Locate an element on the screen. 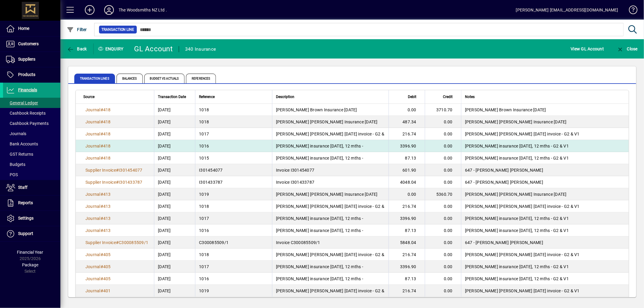 The width and height of the screenshot is (644, 308). span: Credit is located at coordinates (447, 96).